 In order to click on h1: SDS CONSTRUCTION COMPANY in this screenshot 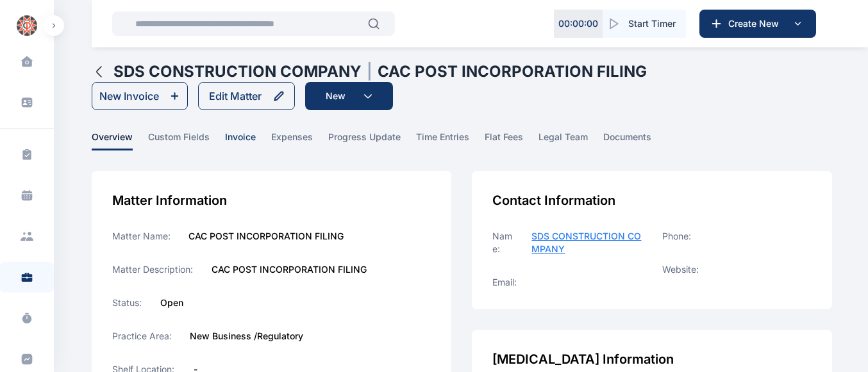, I will do `click(237, 72)`.